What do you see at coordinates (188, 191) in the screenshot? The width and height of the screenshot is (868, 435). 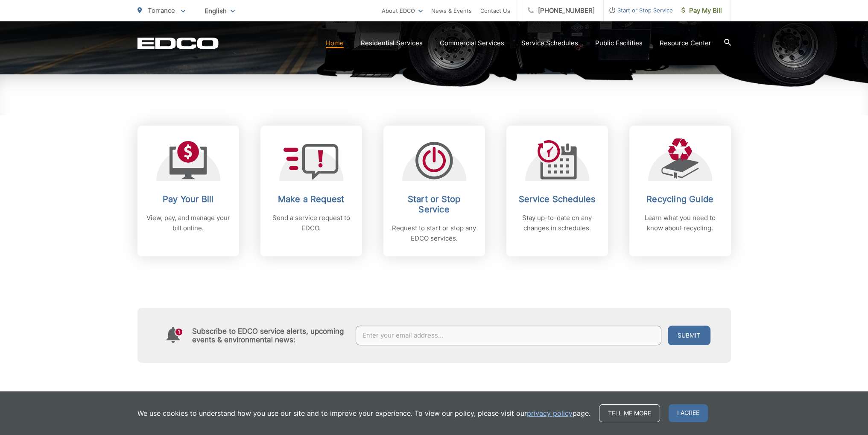 I see `a: Pay Your Bill View, pay, and manage your bill online.` at bounding box center [188, 191].